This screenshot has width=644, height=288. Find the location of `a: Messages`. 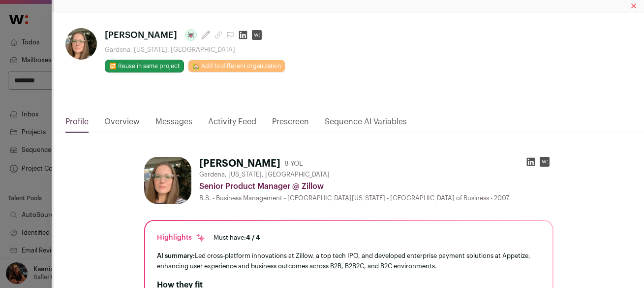

a: Messages is located at coordinates (174, 124).